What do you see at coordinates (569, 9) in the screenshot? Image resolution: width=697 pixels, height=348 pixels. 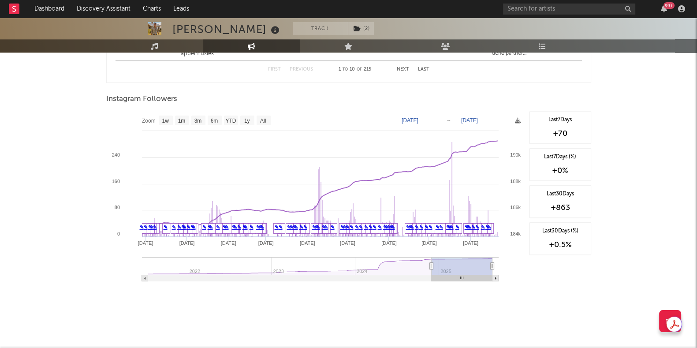 I see `input: Search for artists` at bounding box center [569, 9].